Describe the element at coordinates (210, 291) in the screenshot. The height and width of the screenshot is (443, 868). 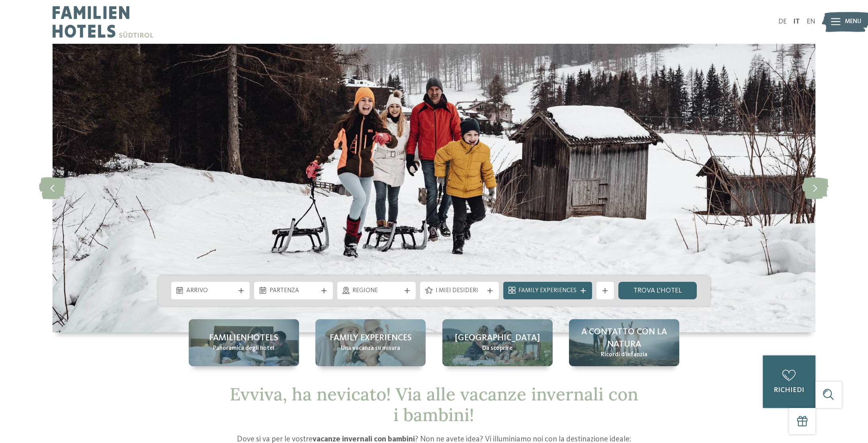
I see `span: Arrivo` at that location.